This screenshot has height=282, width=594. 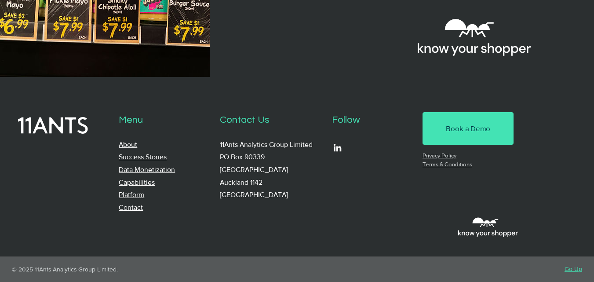 What do you see at coordinates (573, 269) in the screenshot?
I see `a: Go Up` at bounding box center [573, 269].